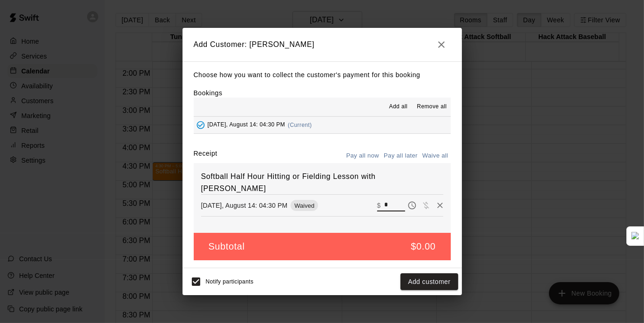 The width and height of the screenshot is (644, 323). I want to click on span: Notify participants, so click(230, 282).